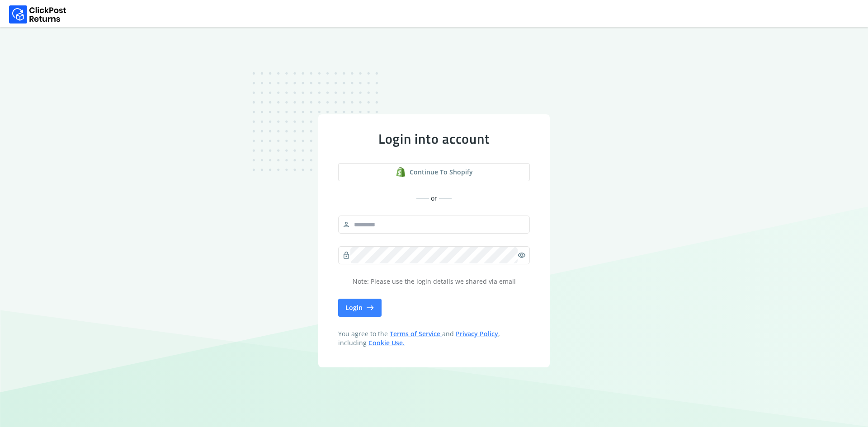  Describe the element at coordinates (434, 172) in the screenshot. I see `a: shopify logoContinue to shopify` at that location.